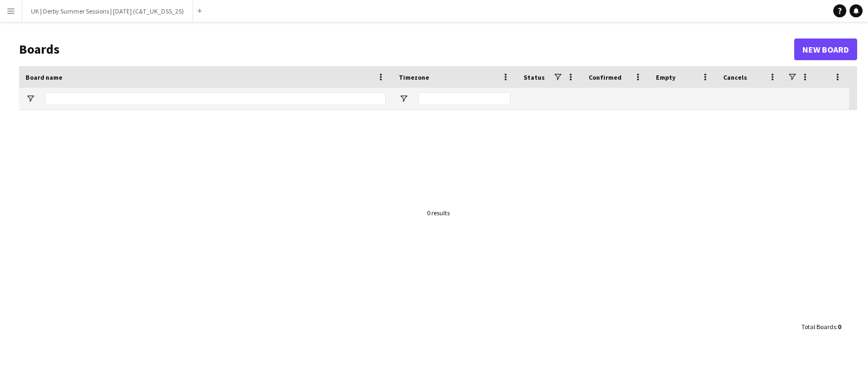 The height and width of the screenshot is (379, 868). Describe the element at coordinates (735, 77) in the screenshot. I see `span: Cancels` at that location.